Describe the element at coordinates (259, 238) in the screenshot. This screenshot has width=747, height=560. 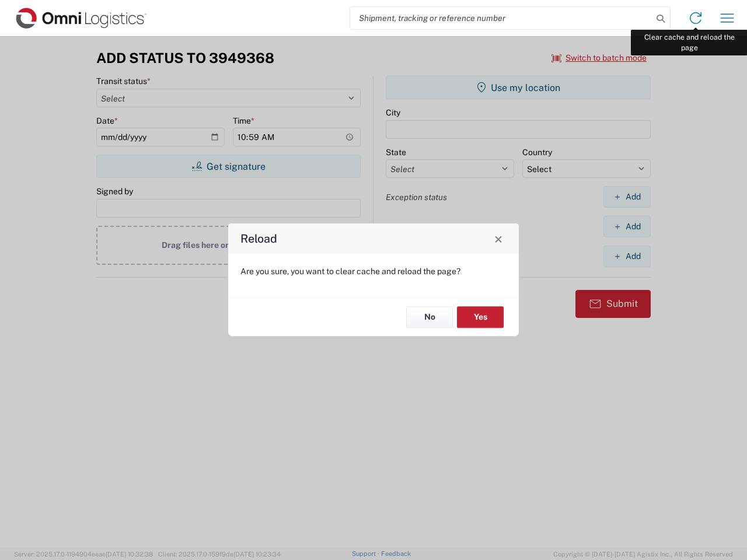
I see `h4: Reload` at that location.